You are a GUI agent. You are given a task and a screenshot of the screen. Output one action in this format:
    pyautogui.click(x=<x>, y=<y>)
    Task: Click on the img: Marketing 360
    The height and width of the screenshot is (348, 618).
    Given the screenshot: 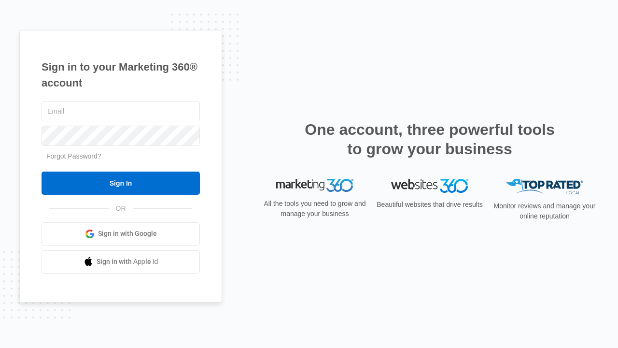 What is the action you would take?
    pyautogui.click(x=315, y=185)
    